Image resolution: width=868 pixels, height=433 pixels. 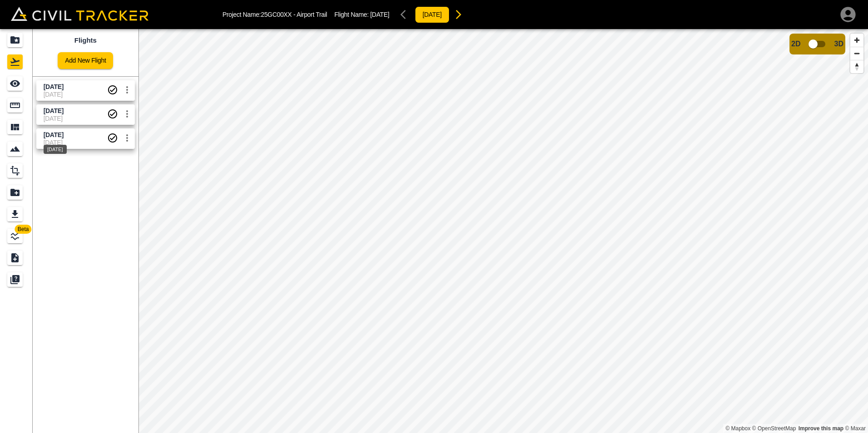 I want to click on span: 2D, so click(x=796, y=44).